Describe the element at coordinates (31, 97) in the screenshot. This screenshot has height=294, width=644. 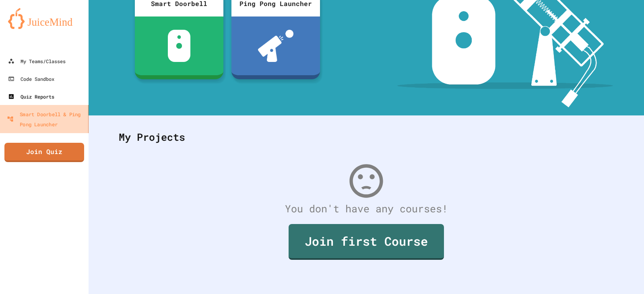
I see `div: Quiz Reports` at that location.